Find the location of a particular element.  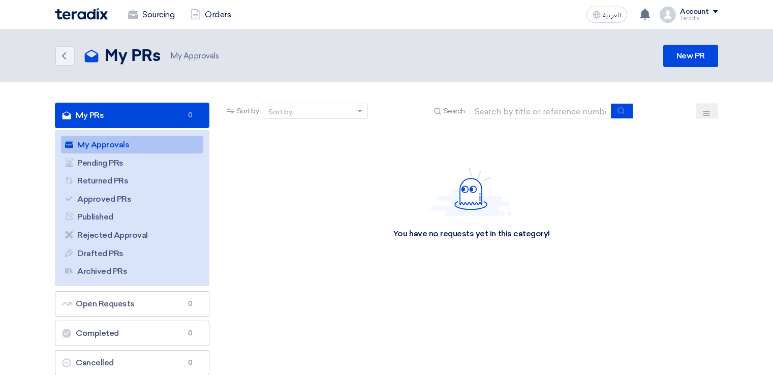

a: Drafted PRs is located at coordinates (132, 254).